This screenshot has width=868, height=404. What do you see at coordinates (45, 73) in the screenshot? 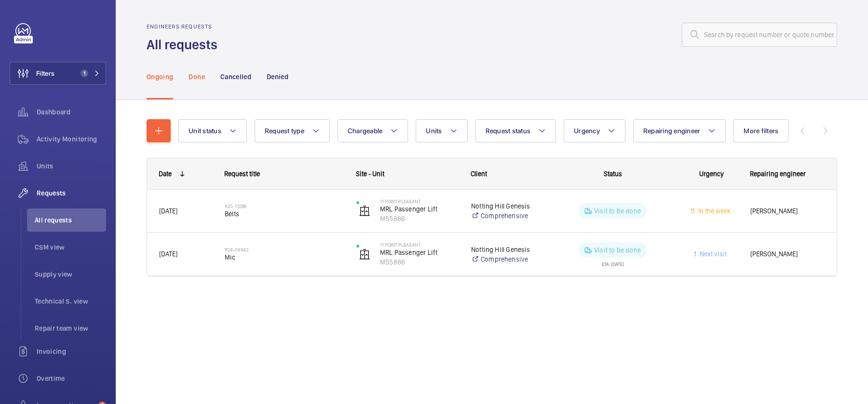
I see `span: Filters` at bounding box center [45, 73].